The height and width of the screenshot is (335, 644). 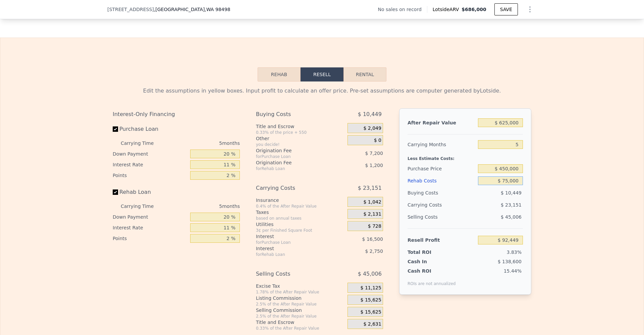 I want to click on div: Insurance, so click(x=300, y=200).